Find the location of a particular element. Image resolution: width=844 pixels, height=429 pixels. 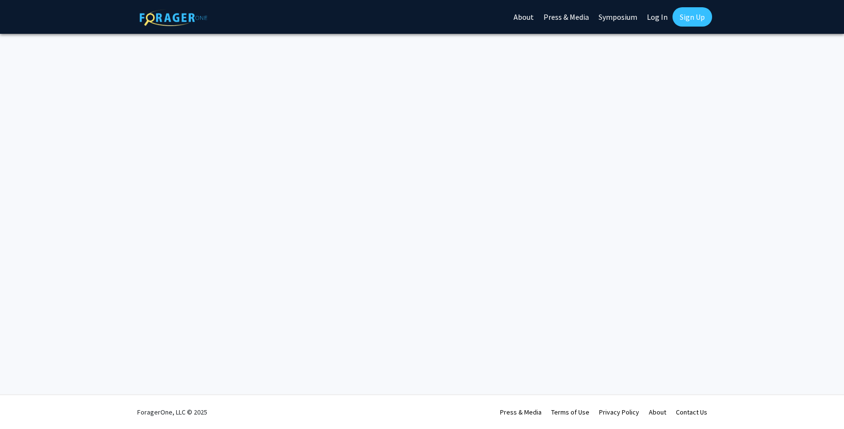

a: Contact Us is located at coordinates (691, 412).